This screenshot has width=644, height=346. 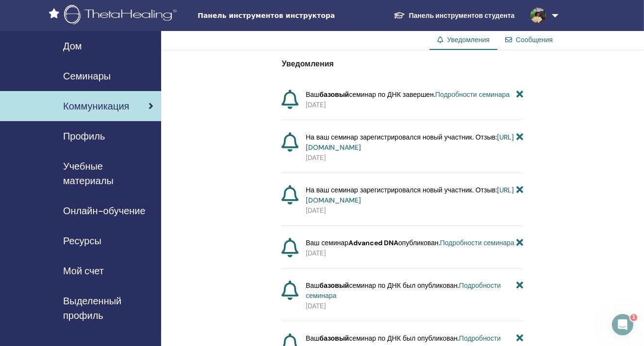 I want to click on font: Панель инструментов студента, so click(x=462, y=15).